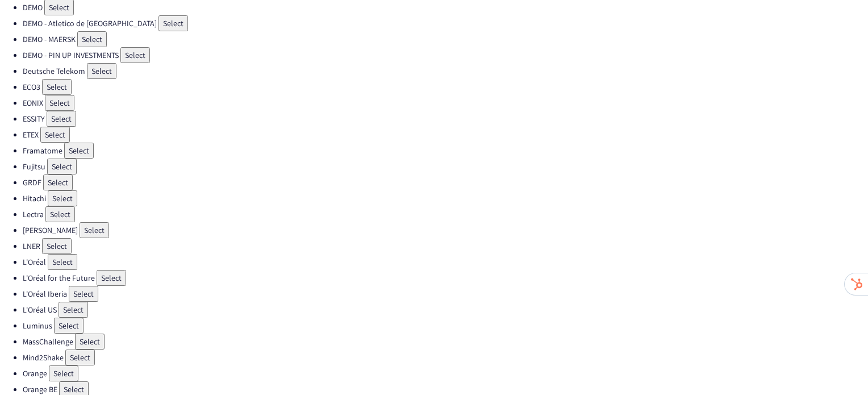 The image size is (868, 395). I want to click on li: Luminus, so click(445, 325).